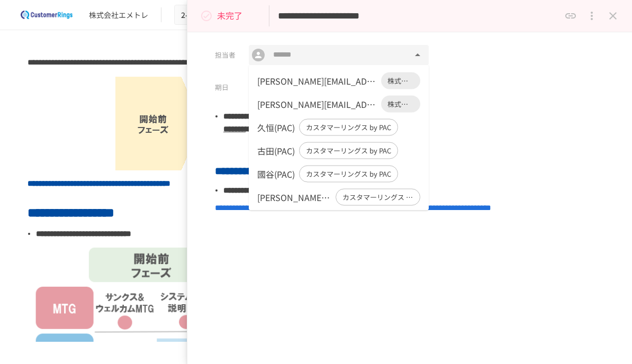 This screenshot has width=632, height=364. Describe the element at coordinates (418, 55) in the screenshot. I see `button: 閉じる` at that location.